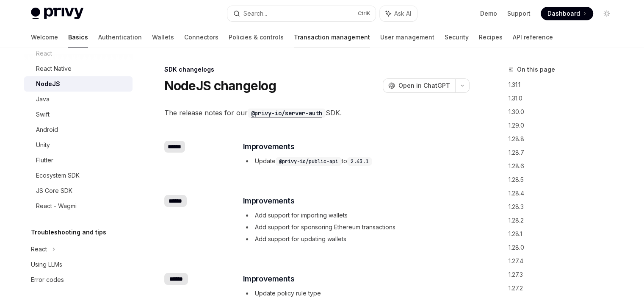 This screenshot has width=644, height=298. I want to click on a: NodeJS, so click(78, 84).